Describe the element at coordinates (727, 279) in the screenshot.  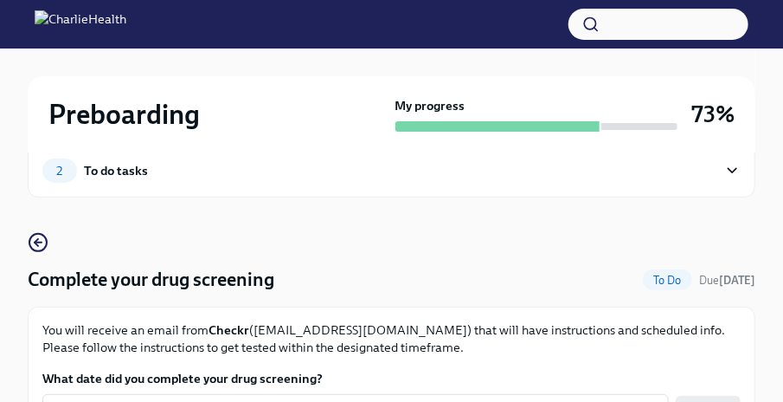
I see `span: Due` at that location.